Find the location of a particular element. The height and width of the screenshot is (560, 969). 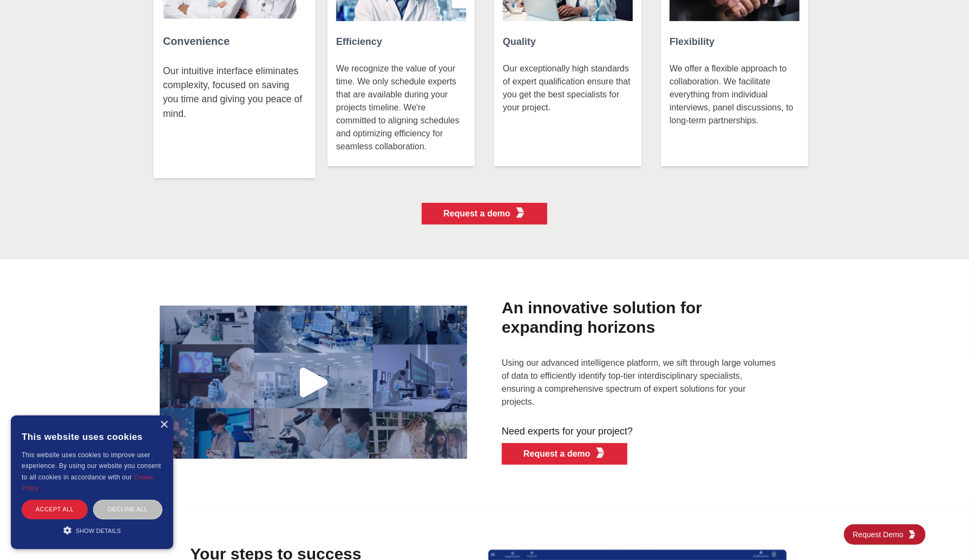

a: Request DemoKGG is located at coordinates (884, 535).